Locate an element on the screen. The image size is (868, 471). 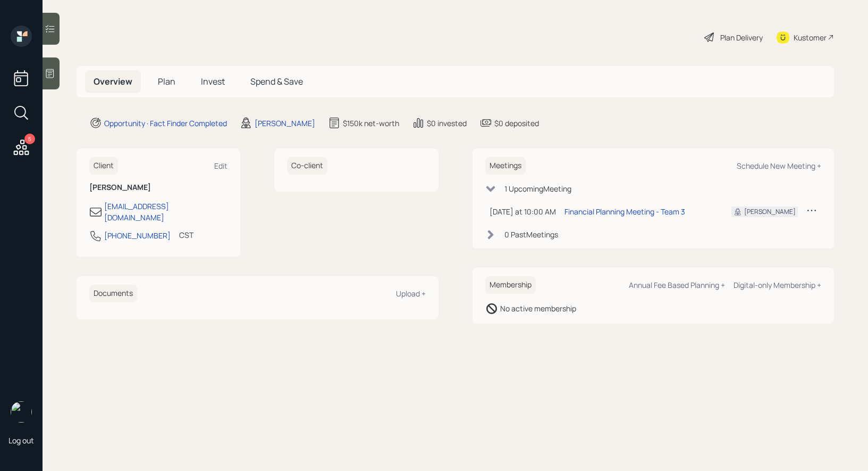
div: Edit is located at coordinates (221, 166).